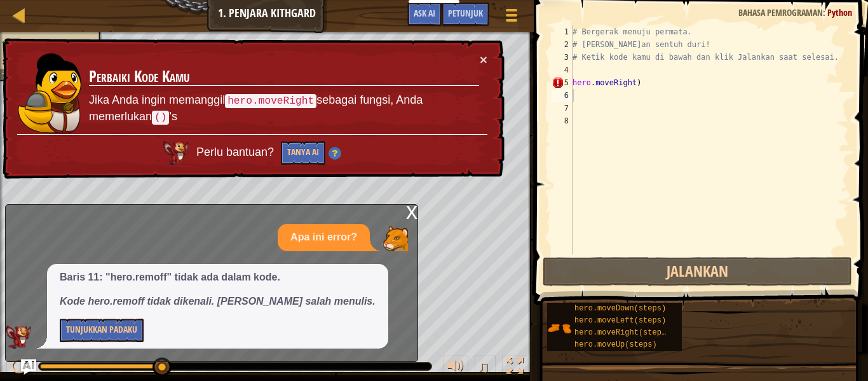  I want to click on button: Tunjukkan Padaku, so click(102, 330).